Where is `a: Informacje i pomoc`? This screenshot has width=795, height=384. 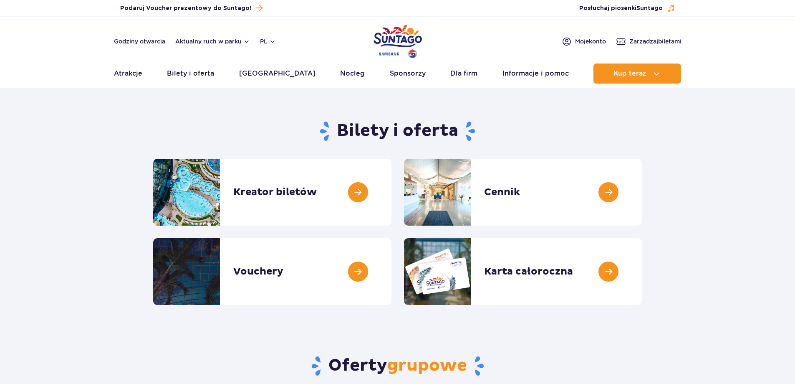 a: Informacje i pomoc is located at coordinates (535, 73).